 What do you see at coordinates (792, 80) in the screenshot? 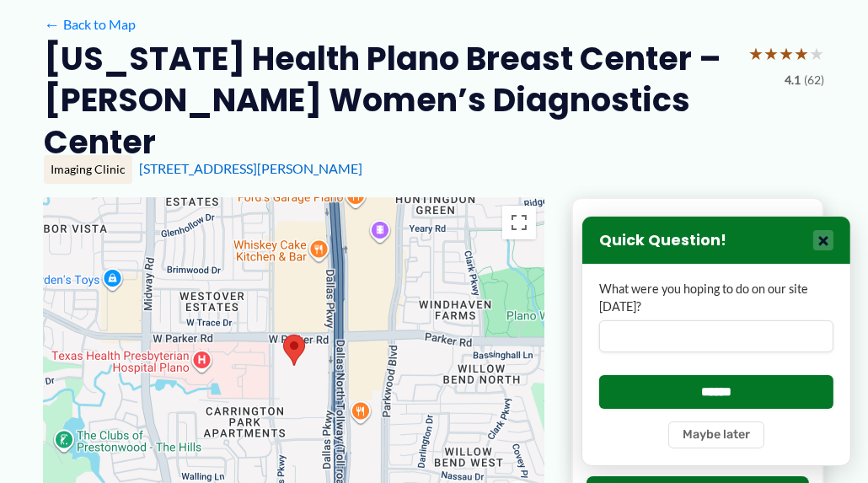
I see `span: 4.1` at bounding box center [792, 80].